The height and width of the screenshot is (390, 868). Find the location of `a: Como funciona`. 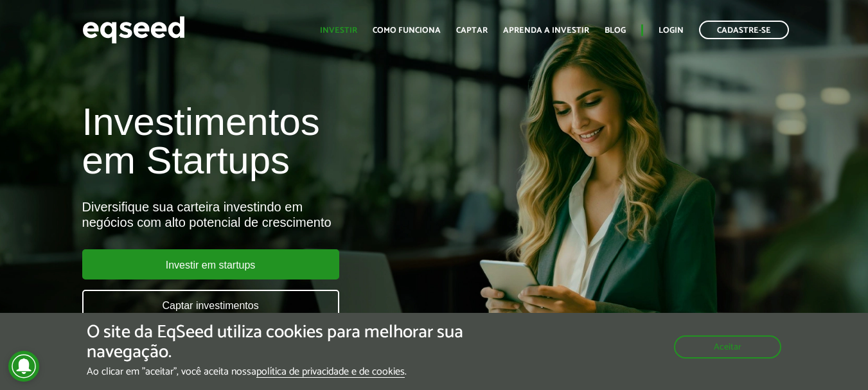

a: Como funciona is located at coordinates (407, 30).